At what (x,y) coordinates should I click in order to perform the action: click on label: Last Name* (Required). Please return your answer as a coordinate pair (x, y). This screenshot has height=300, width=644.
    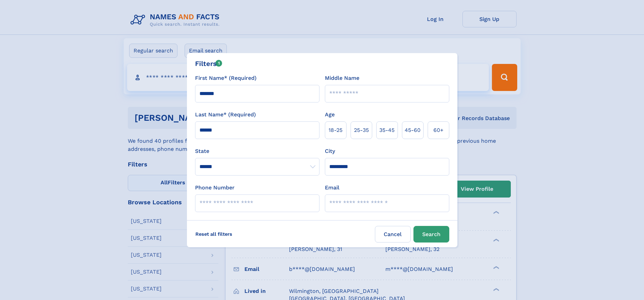
    Looking at the image, I should click on (225, 115).